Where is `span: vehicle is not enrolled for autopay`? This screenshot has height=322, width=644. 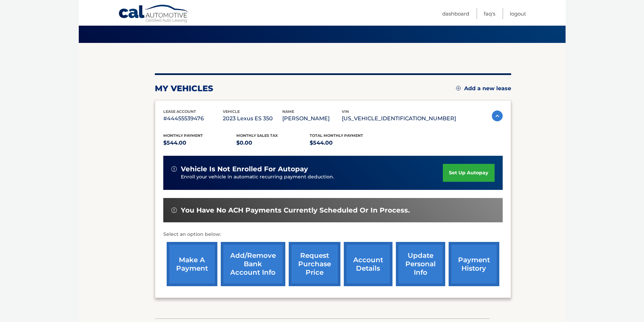
span: vehicle is not enrolled for autopay is located at coordinates (244, 169).